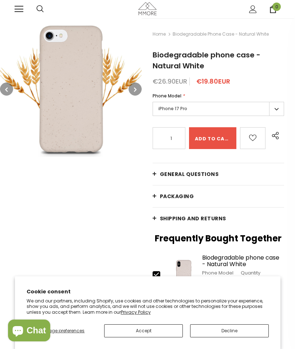 This screenshot has width=295, height=349. What do you see at coordinates (183, 275) in the screenshot?
I see `img: Biodegradable phone case - Natural White image 7` at bounding box center [183, 275].